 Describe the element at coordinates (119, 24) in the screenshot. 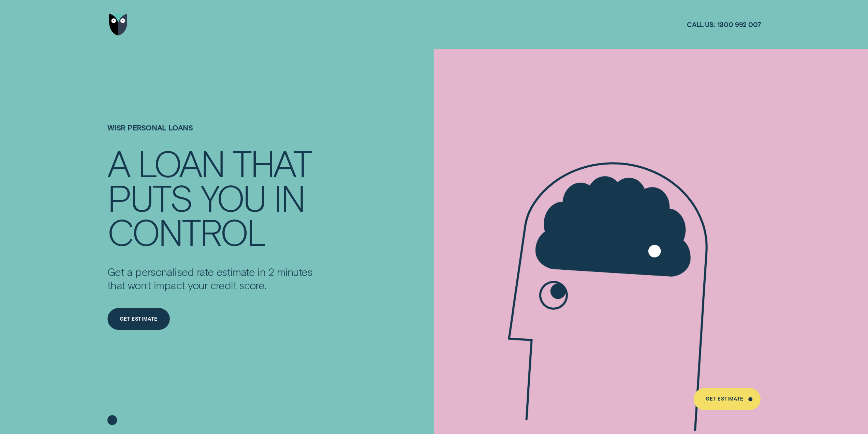

I see `img: Wisr` at that location.